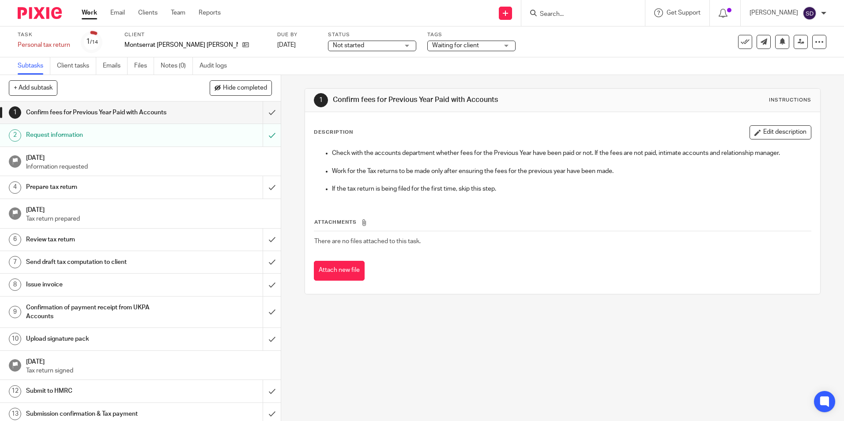 The width and height of the screenshot is (844, 421). What do you see at coordinates (15, 262) in the screenshot?
I see `div: 7` at bounding box center [15, 262].